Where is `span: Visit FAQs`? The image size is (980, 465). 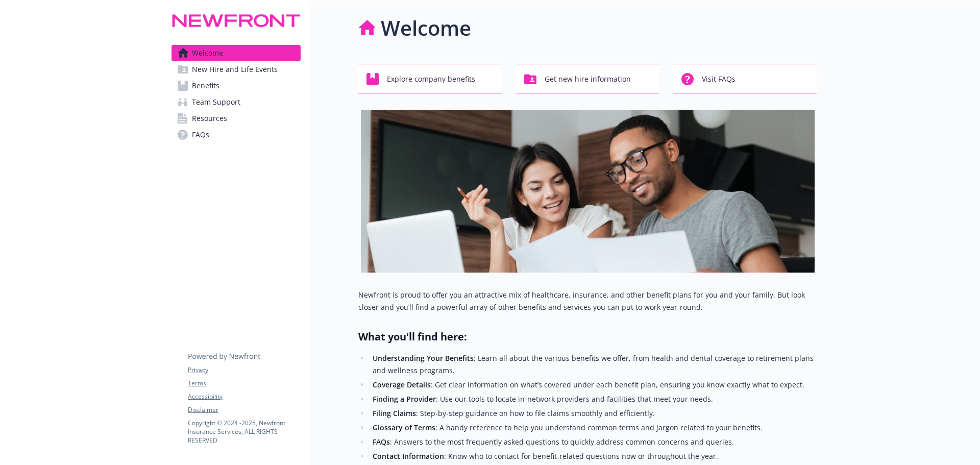 span: Visit FAQs is located at coordinates (719, 79).